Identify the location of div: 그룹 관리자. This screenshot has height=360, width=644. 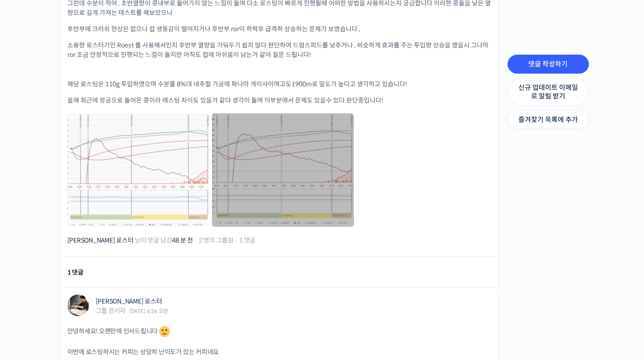
(111, 311).